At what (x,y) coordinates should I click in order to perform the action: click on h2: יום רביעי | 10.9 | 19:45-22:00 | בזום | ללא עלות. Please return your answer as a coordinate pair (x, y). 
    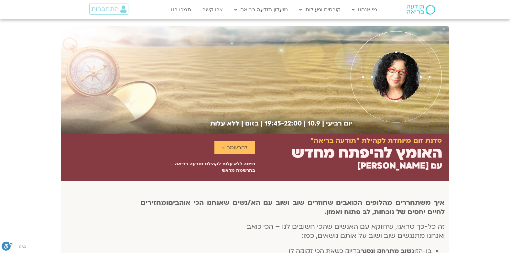
    Looking at the image, I should click on (207, 123).